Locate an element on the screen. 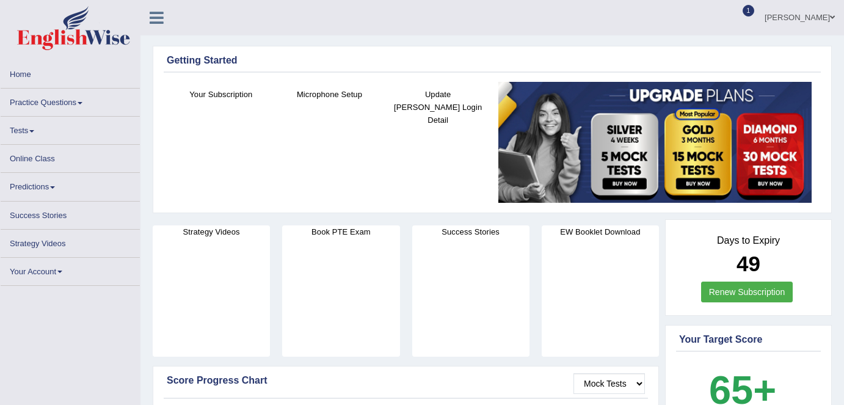 The image size is (844, 405). h4: EW Booklet Download is located at coordinates (601, 232).